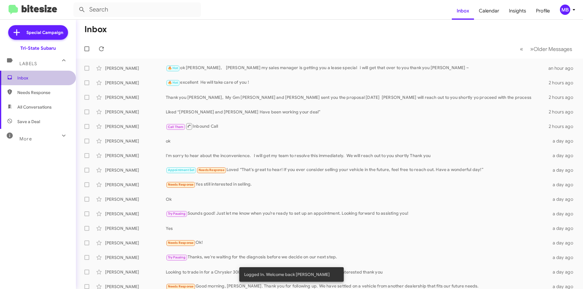 Image resolution: width=583 pixels, height=289 pixels. I want to click on div: Ok!, so click(357, 243).